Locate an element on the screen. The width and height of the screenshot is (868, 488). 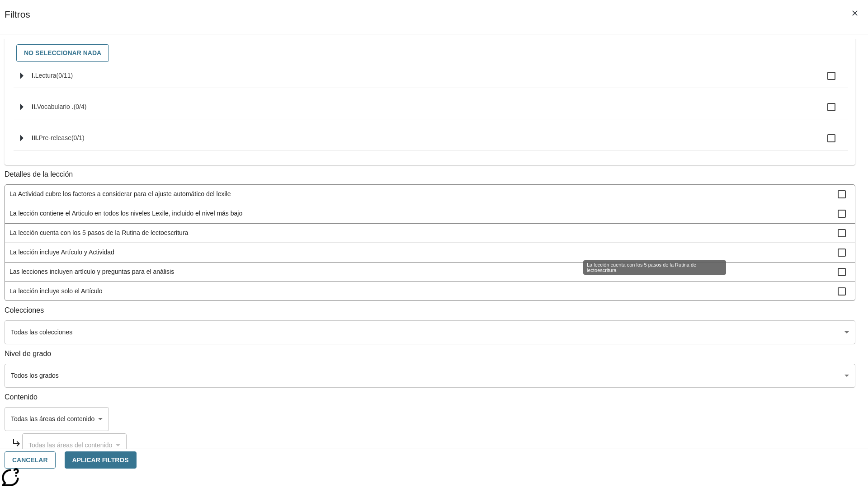
span: 0 estándares seleccionados/11 estándares en grupo is located at coordinates (64, 75).